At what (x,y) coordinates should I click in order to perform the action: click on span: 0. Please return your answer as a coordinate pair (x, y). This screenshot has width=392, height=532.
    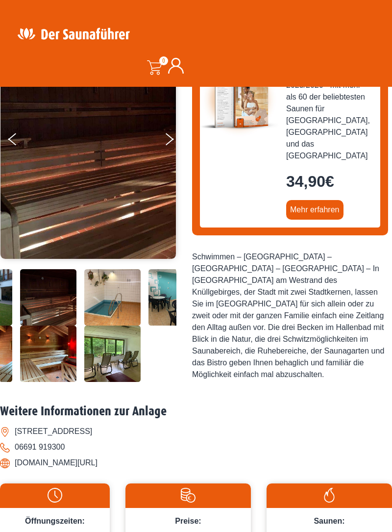
    Looking at the image, I should click on (164, 61).